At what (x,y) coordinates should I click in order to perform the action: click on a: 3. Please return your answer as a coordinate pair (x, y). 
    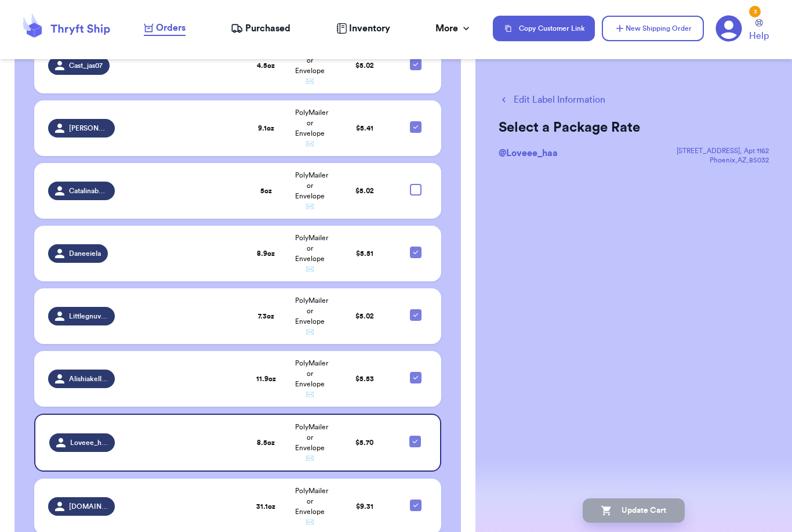
    Looking at the image, I should click on (729, 29).